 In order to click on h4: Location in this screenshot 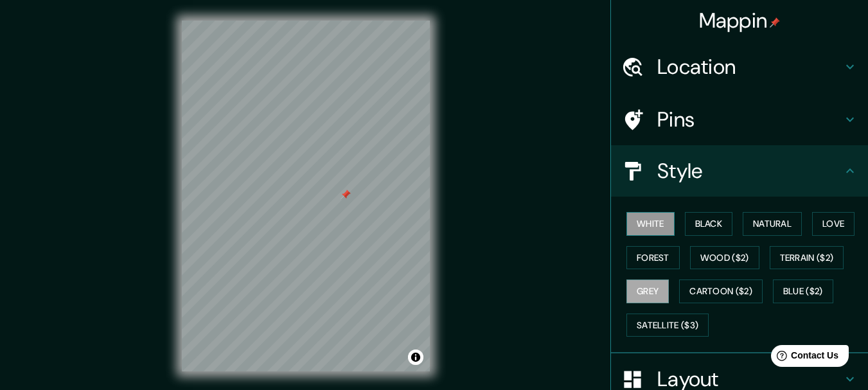, I will do `click(750, 67)`.